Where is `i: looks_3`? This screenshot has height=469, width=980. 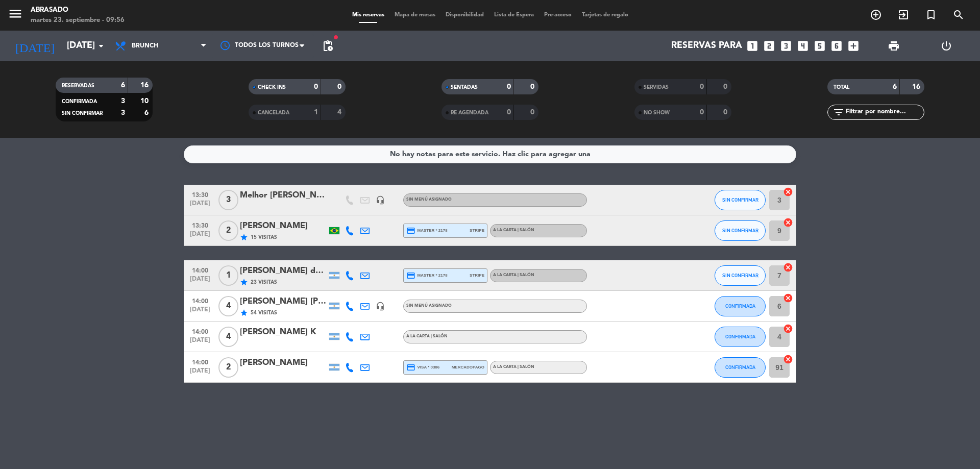
i: looks_3 is located at coordinates (786, 46).